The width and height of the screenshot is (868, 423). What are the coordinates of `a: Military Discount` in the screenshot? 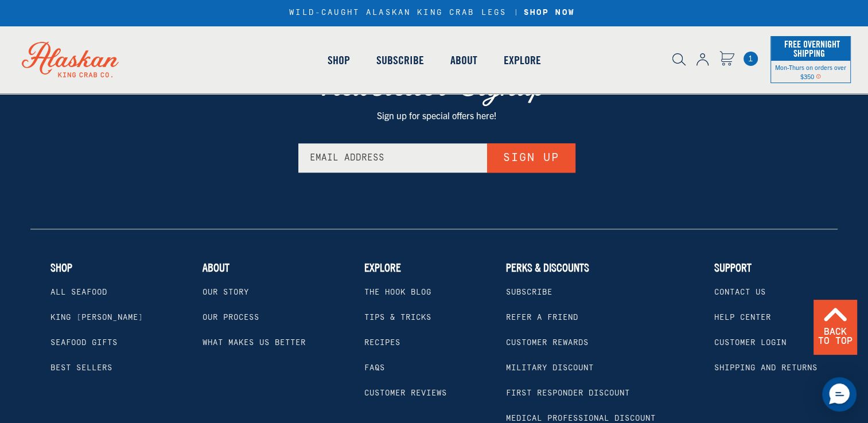 It's located at (549, 368).